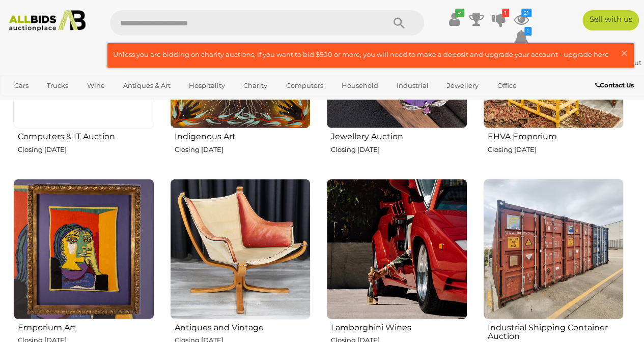 The width and height of the screenshot is (644, 342). What do you see at coordinates (86, 327) in the screenshot?
I see `h2: Emporium Art` at bounding box center [86, 327].